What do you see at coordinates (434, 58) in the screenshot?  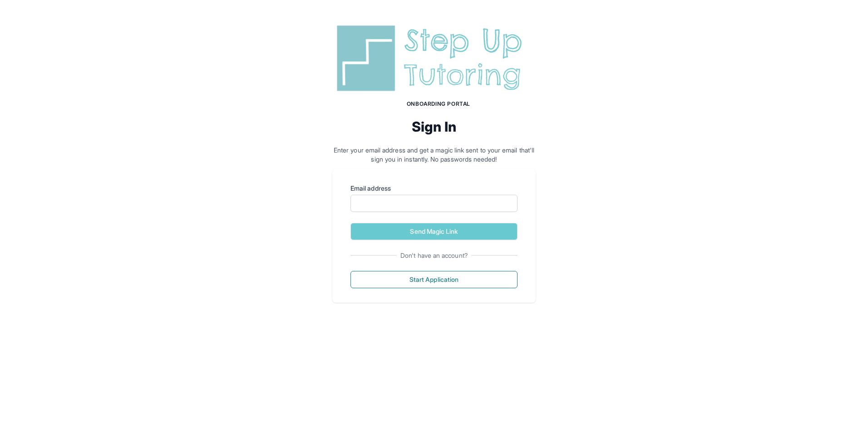 I see `img: Step Up Tutoring horizontal logo` at bounding box center [434, 58].